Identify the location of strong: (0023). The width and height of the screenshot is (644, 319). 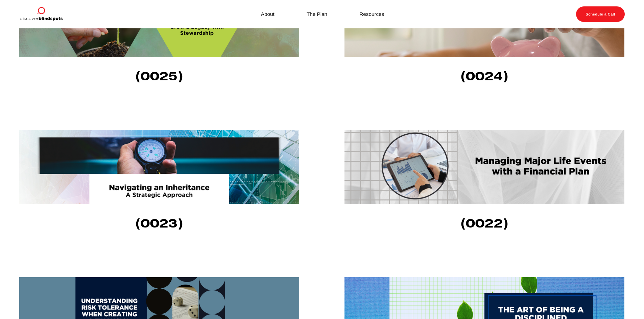
(159, 224).